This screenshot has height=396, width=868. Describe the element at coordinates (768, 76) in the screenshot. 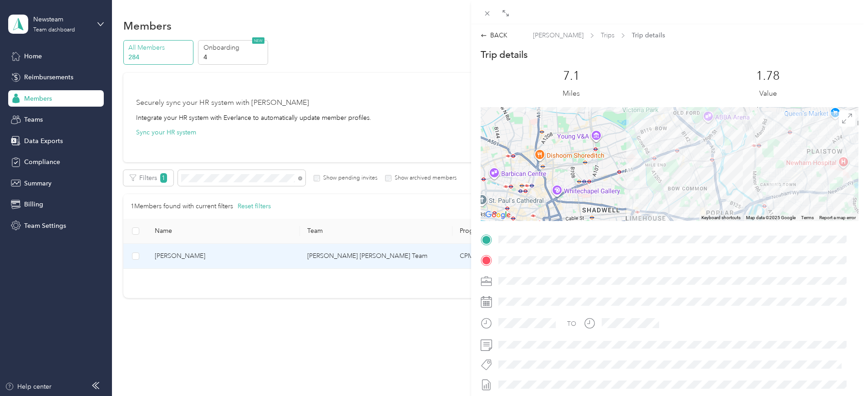

I see `p: 1.78` at that location.